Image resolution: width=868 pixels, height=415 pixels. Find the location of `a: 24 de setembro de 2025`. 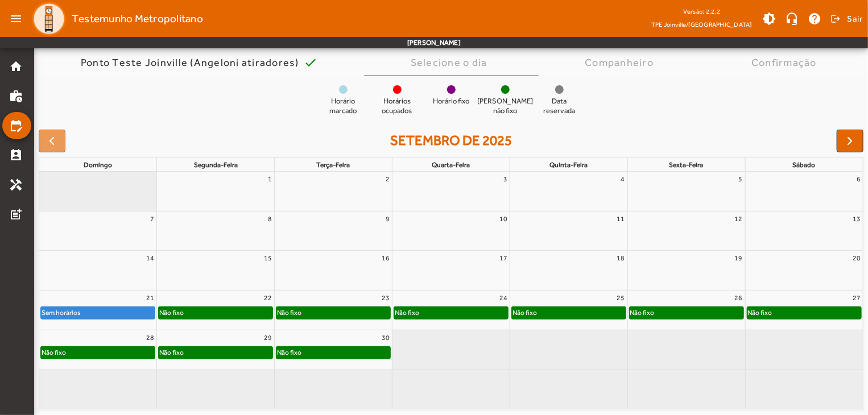

a: 24 de setembro de 2025 is located at coordinates (503, 298).